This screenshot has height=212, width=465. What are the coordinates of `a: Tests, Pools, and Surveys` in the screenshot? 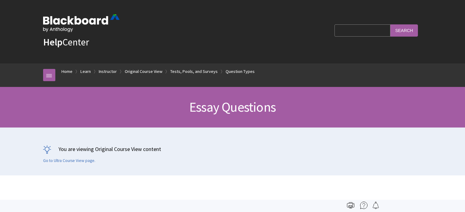 It's located at (194, 71).